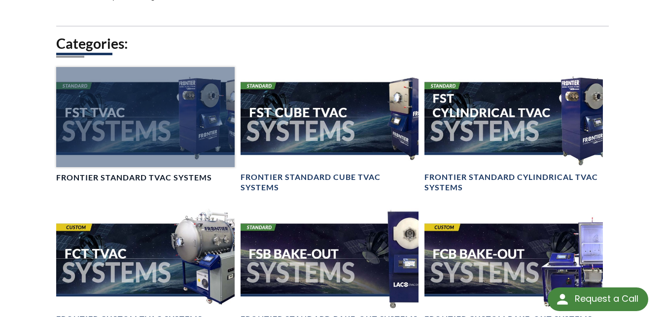 This screenshot has height=317, width=665. Describe the element at coordinates (134, 177) in the screenshot. I see `h4: Frontier Standard TVAC Systems` at that location.